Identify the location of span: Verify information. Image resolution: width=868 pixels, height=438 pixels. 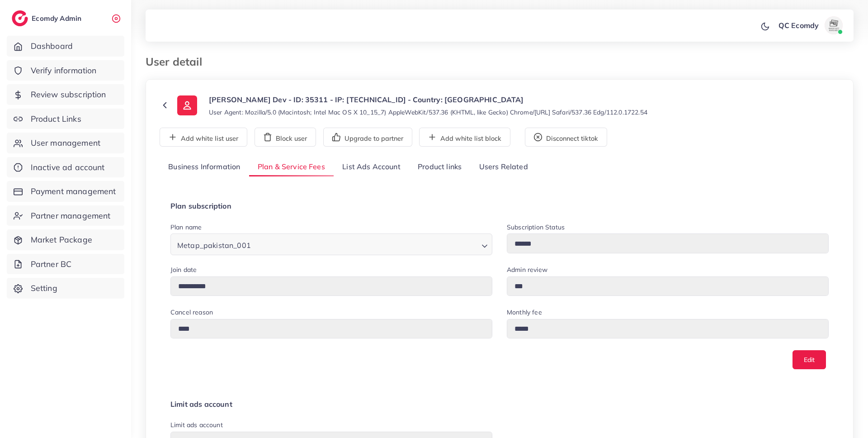
(64, 71).